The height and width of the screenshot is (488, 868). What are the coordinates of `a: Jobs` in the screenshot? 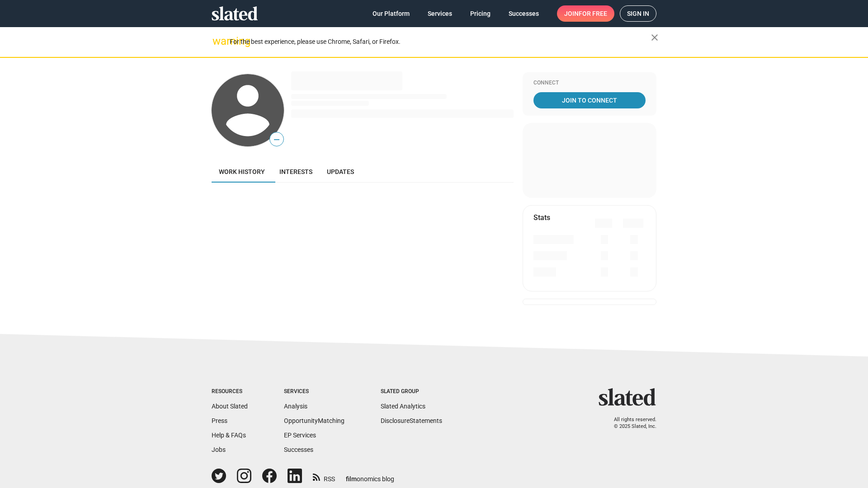 It's located at (219, 450).